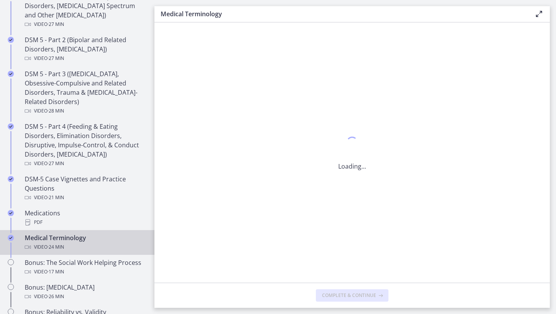  What do you see at coordinates (85, 188) in the screenshot?
I see `div: DSM-5 Case Vignettes and Practice Questions` at bounding box center [85, 188].